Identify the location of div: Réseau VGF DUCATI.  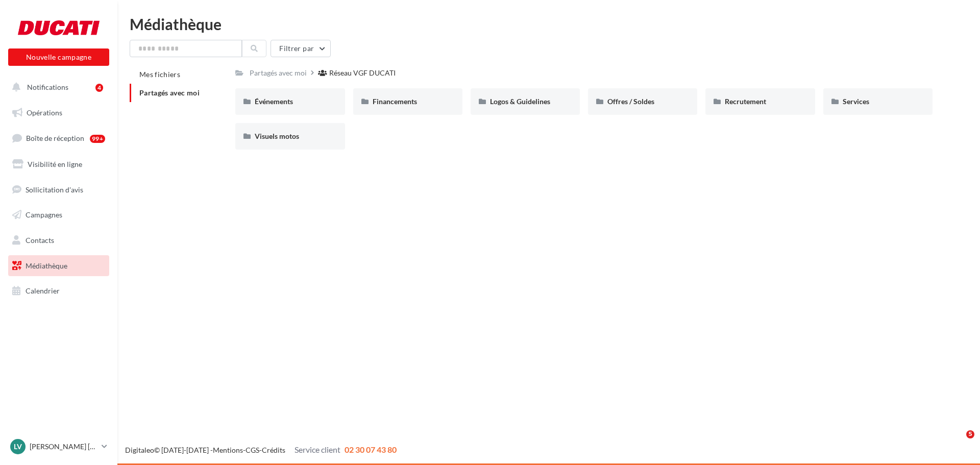
(363, 73).